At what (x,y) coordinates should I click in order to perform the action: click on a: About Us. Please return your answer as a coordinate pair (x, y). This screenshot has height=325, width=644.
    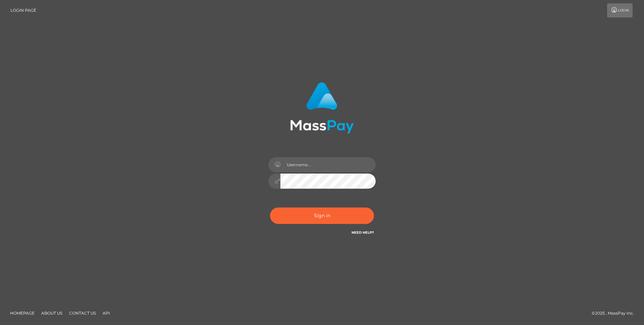
    Looking at the image, I should click on (51, 312).